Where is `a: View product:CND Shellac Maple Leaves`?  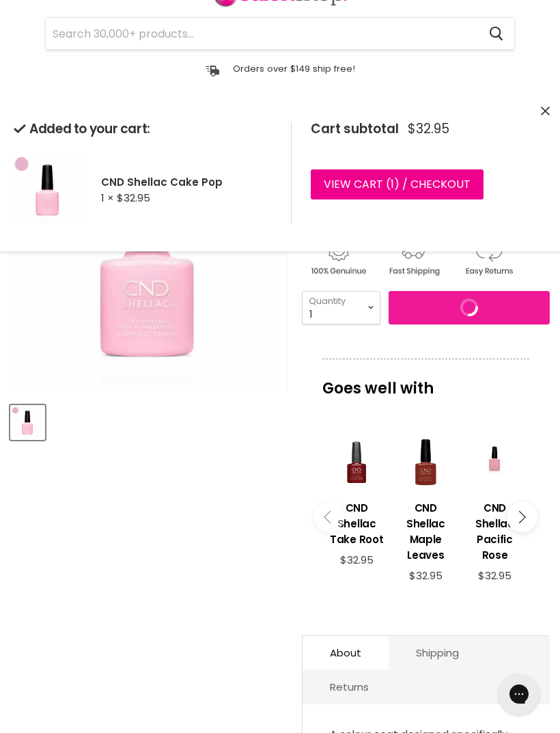 a: View product:CND Shellac Maple Leaves is located at coordinates (426, 530).